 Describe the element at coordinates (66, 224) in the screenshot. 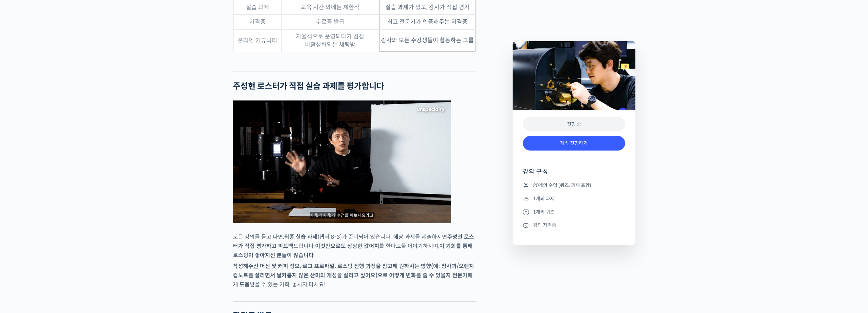

I see `a: 대화` at that location.